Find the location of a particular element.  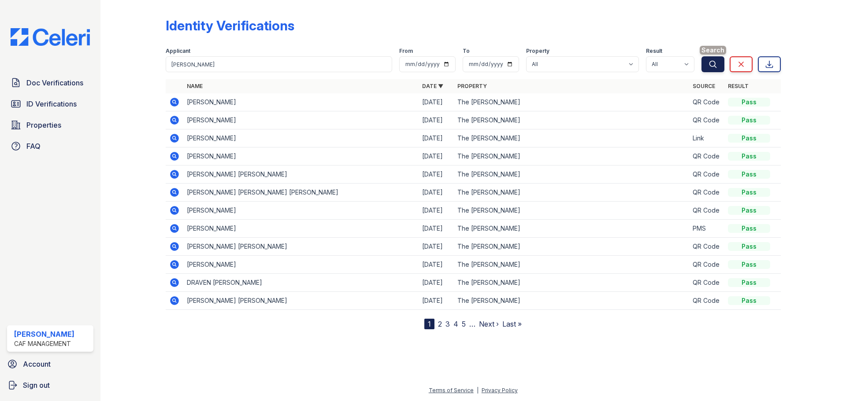

td: Link is located at coordinates (707, 138).